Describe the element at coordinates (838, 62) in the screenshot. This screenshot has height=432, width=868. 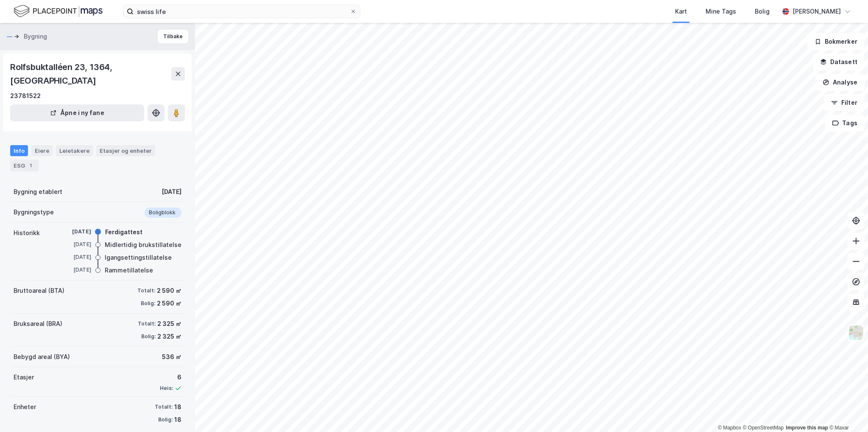
I see `button: Datasett` at that location.